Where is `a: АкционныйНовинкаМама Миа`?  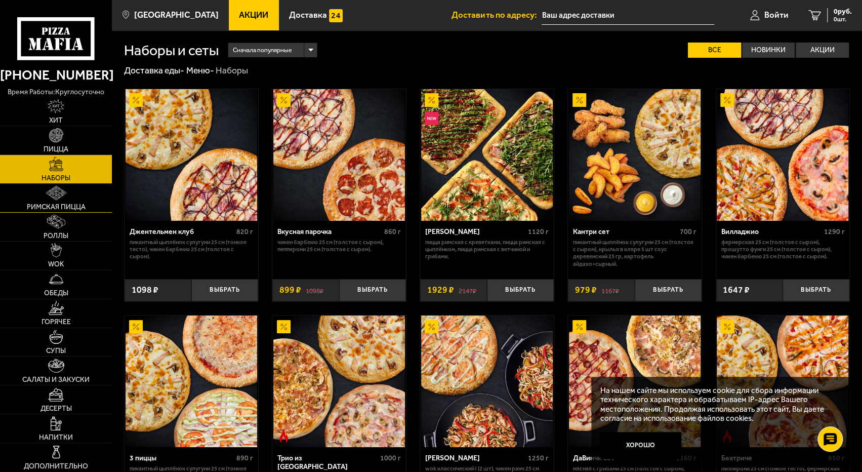
a: АкционныйНовинкаМама Миа is located at coordinates (486, 155).